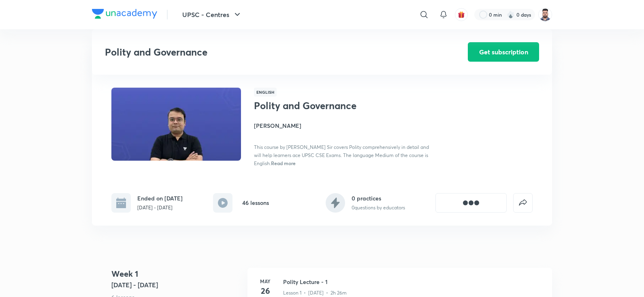 The width and height of the screenshot is (644, 297). I want to click on img: Thumbnail, so click(176, 124).